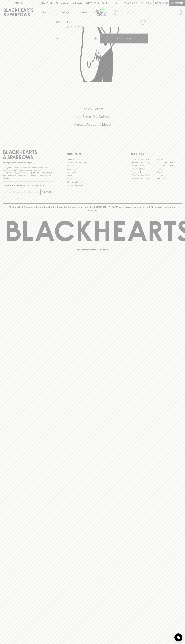  I want to click on p: Subscribe to The Blackhearts Newsletter, so click(29, 185).